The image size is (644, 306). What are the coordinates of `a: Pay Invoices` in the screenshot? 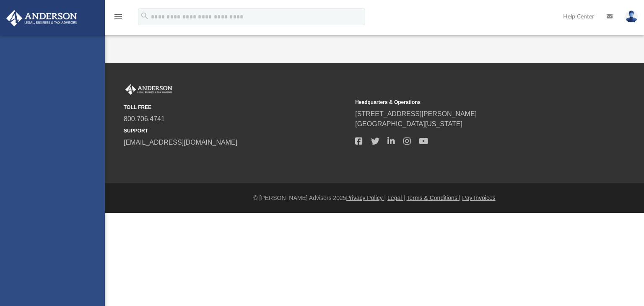 It's located at (478, 198).